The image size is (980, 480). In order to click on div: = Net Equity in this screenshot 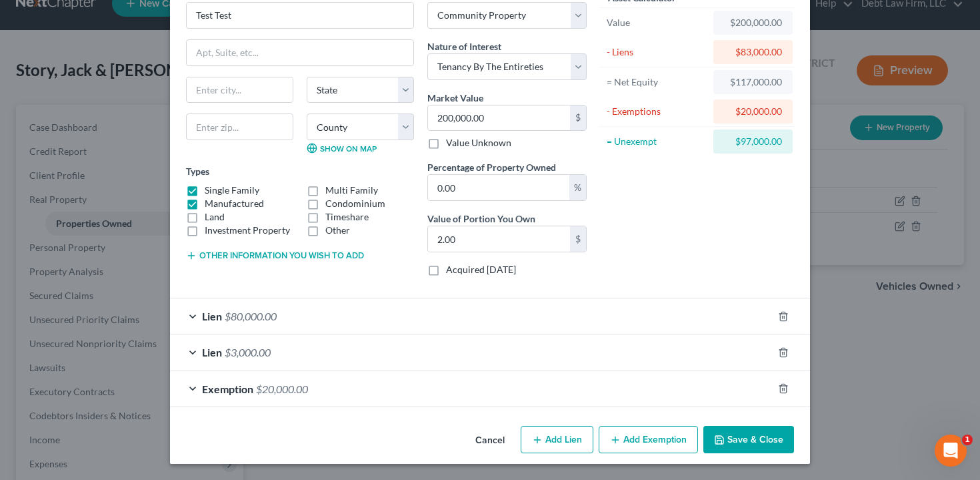, I will do `click(657, 82)`.